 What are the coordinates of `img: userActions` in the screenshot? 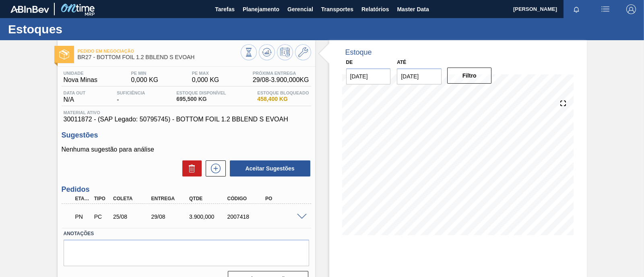 It's located at (606, 9).